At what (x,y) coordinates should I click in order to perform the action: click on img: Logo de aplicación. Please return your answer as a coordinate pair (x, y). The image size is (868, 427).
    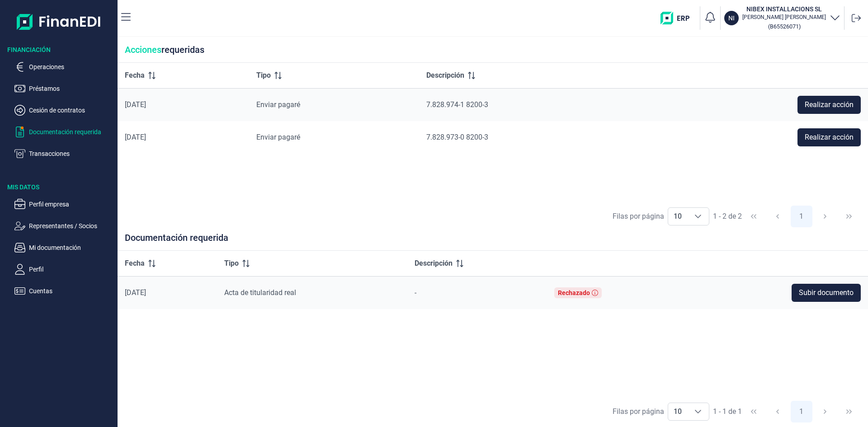
    Looking at the image, I should click on (59, 22).